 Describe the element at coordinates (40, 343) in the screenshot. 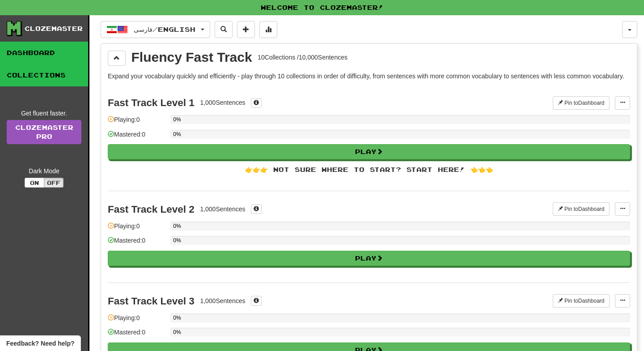

I see `span: Open feedback widget` at that location.